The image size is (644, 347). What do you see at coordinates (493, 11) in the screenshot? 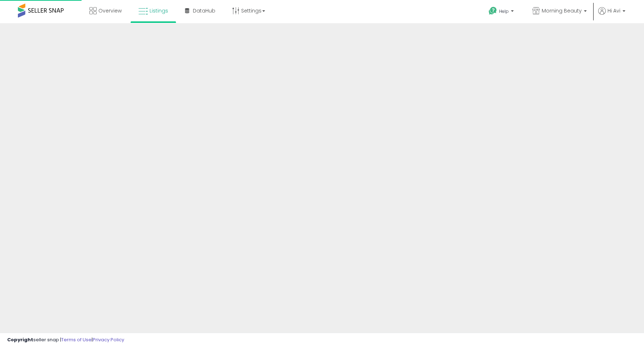
I see `i: Get Help` at bounding box center [493, 11].